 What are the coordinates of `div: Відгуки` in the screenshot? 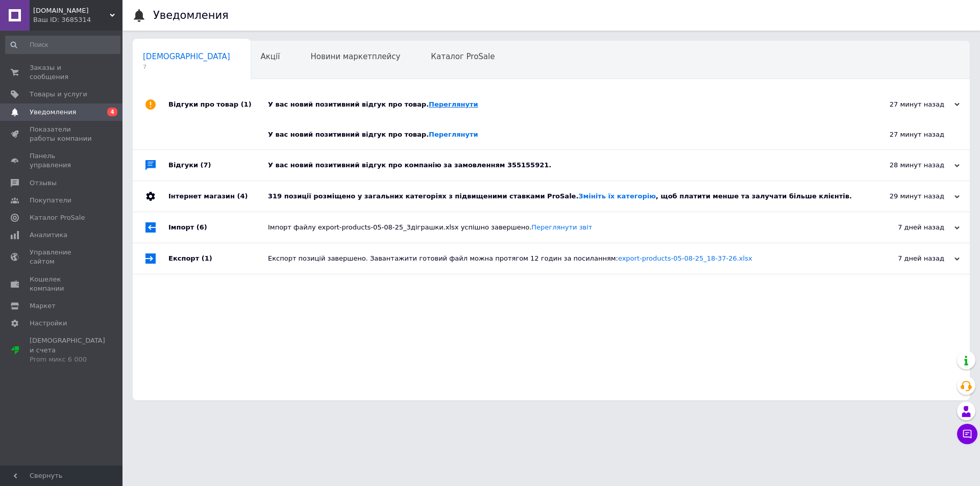 It's located at (218, 165).